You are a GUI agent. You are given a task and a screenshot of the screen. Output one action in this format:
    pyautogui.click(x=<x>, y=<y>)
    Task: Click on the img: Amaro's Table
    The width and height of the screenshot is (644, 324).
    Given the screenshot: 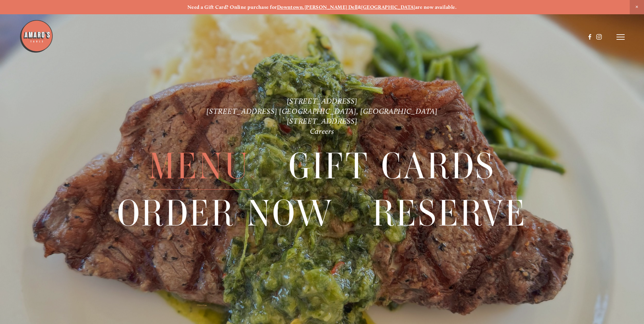 What is the action you would take?
    pyautogui.click(x=36, y=36)
    